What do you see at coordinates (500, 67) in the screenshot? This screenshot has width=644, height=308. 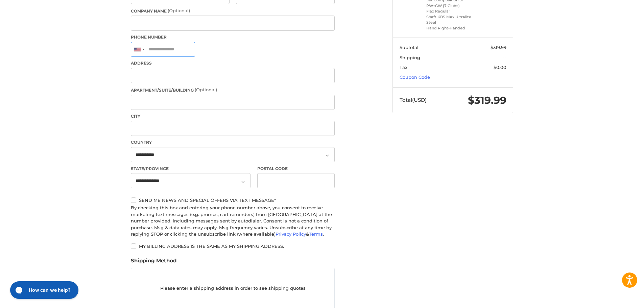 I see `span: $0.00` at bounding box center [500, 67].